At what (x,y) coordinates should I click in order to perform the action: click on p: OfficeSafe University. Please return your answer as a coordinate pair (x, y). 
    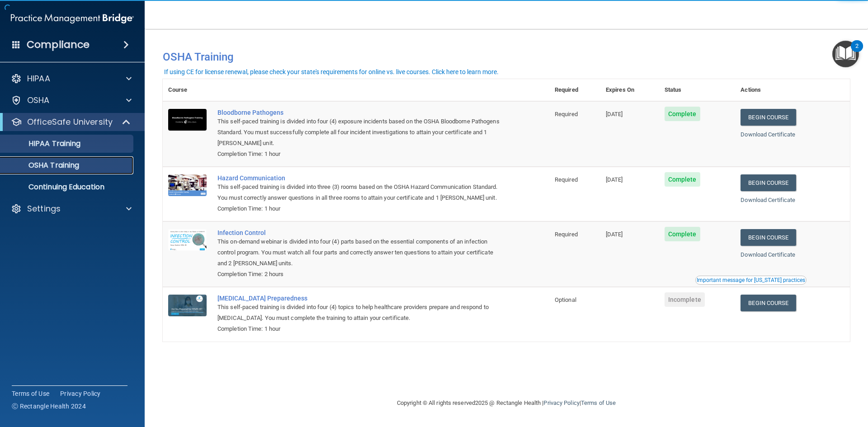
    Looking at the image, I should click on (70, 122).